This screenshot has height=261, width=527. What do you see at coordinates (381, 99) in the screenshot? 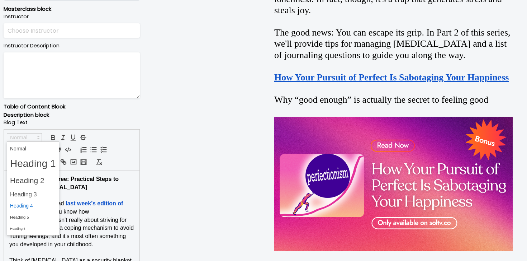
I see `span: Why “good enough” is actually the secret to feeling good` at bounding box center [381, 99].